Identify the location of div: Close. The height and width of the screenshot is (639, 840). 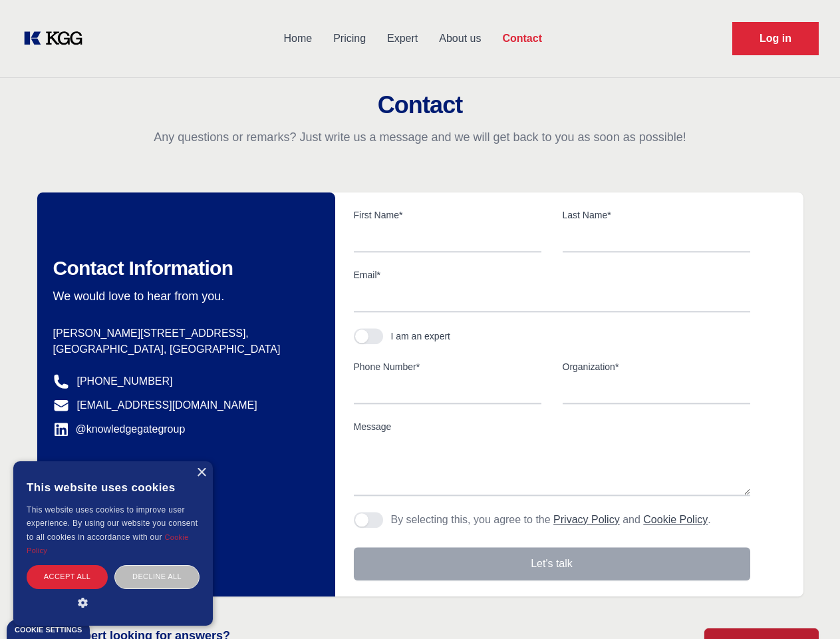
(200, 473).